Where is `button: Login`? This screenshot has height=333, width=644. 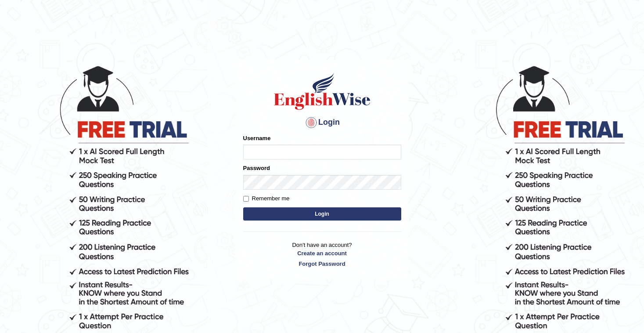
button: Login is located at coordinates (322, 214).